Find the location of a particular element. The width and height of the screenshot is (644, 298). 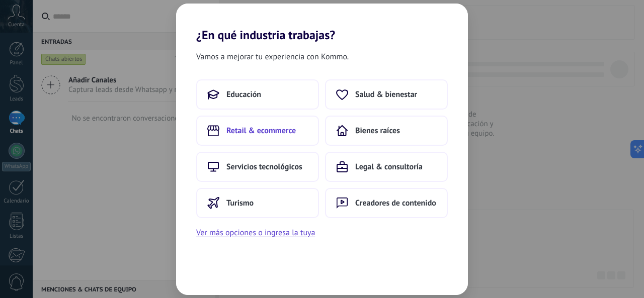

span: Educación is located at coordinates (244, 95).